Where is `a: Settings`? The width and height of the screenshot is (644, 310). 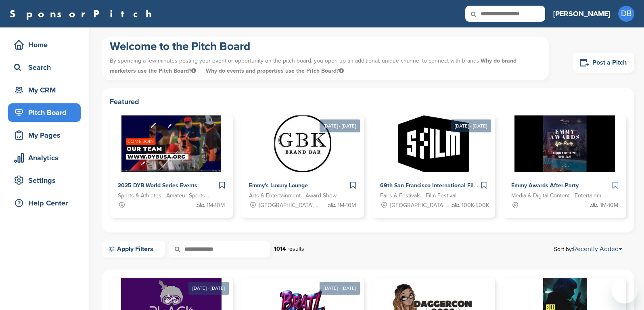 a: Settings is located at coordinates (44, 180).